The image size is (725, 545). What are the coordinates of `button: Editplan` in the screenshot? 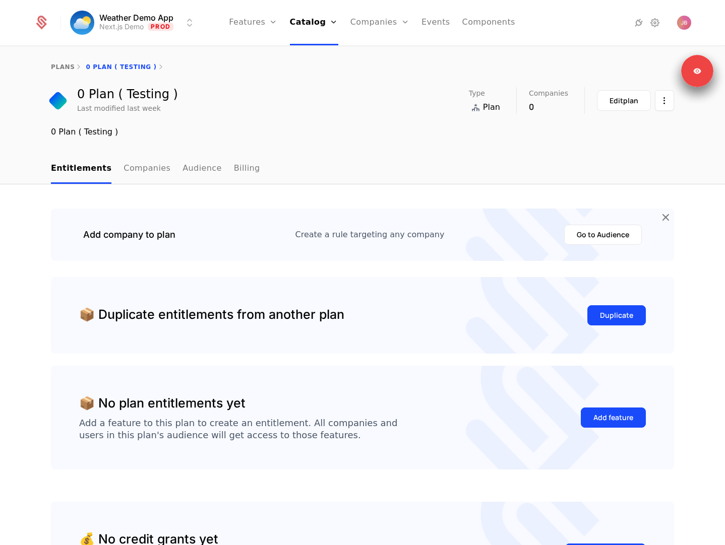 It's located at (624, 100).